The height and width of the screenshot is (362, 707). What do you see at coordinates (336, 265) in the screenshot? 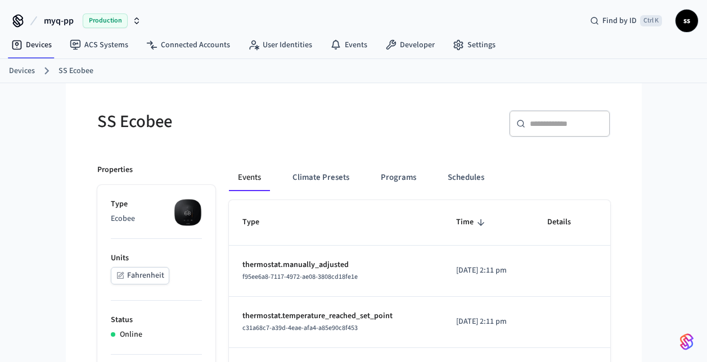
I see `p: thermostat.manually_adjusted` at bounding box center [336, 265].